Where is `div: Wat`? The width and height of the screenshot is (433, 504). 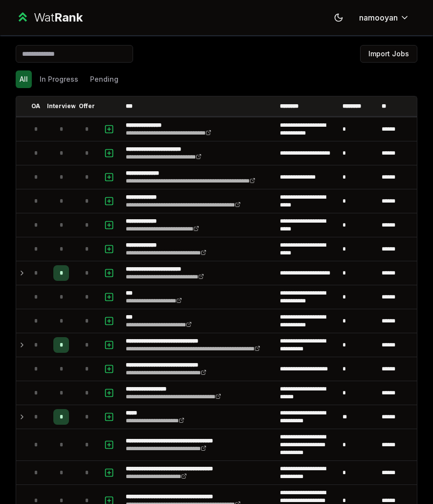
div: Wat is located at coordinates (58, 18).